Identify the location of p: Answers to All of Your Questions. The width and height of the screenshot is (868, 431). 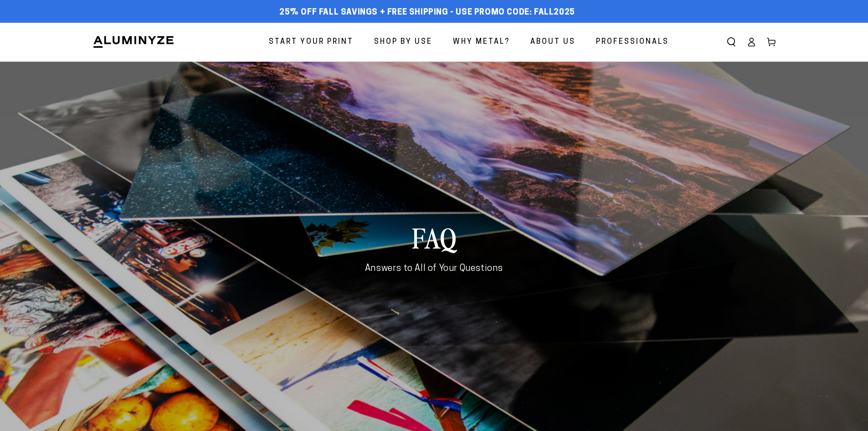
(434, 269).